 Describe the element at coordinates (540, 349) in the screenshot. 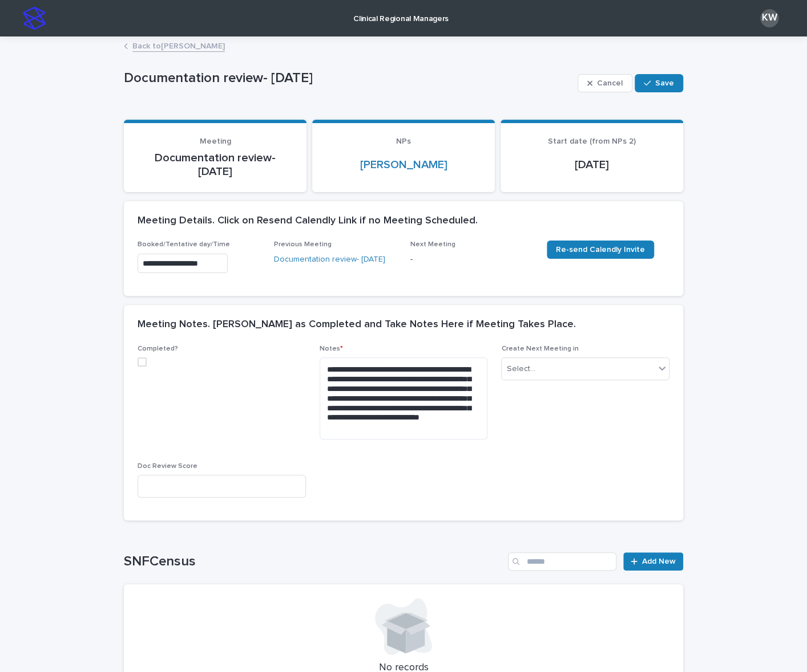

I see `span: Create Next Meeting in` at that location.